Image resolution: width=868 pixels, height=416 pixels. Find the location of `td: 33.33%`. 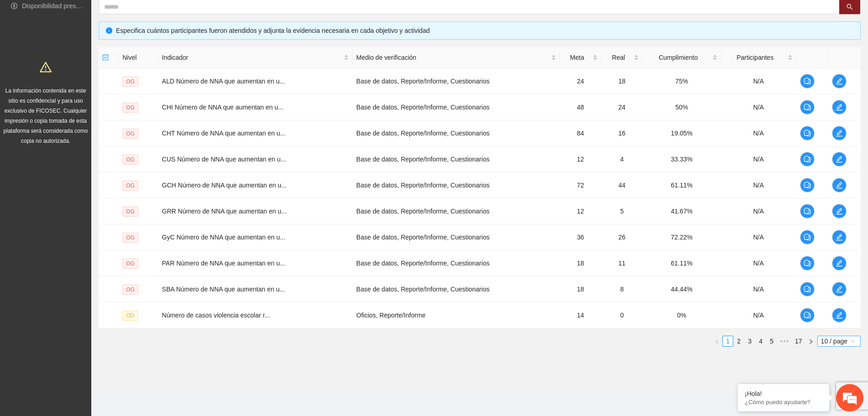

td: 33.33% is located at coordinates (682, 159).